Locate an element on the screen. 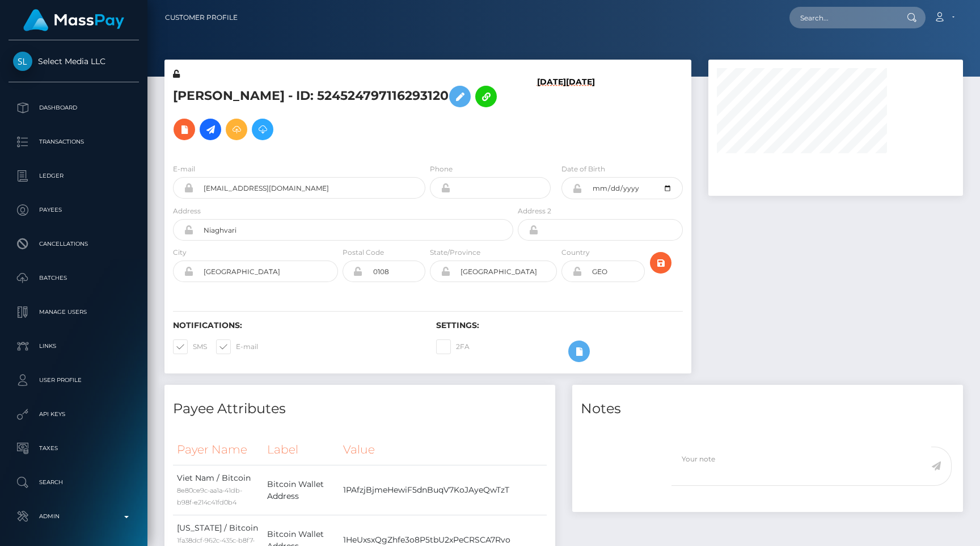  td: 1PAfzjBjmeHewiF5dnBuqV7KoJAyeQwTzT is located at coordinates (443, 490).